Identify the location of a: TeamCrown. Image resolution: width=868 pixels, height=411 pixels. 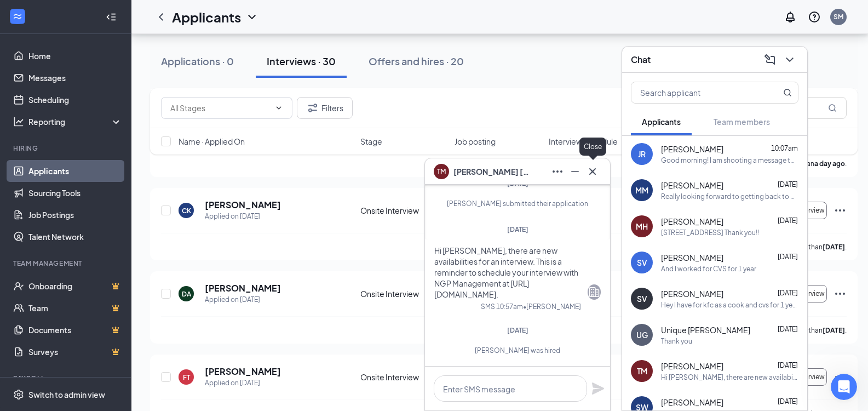
(75, 308).